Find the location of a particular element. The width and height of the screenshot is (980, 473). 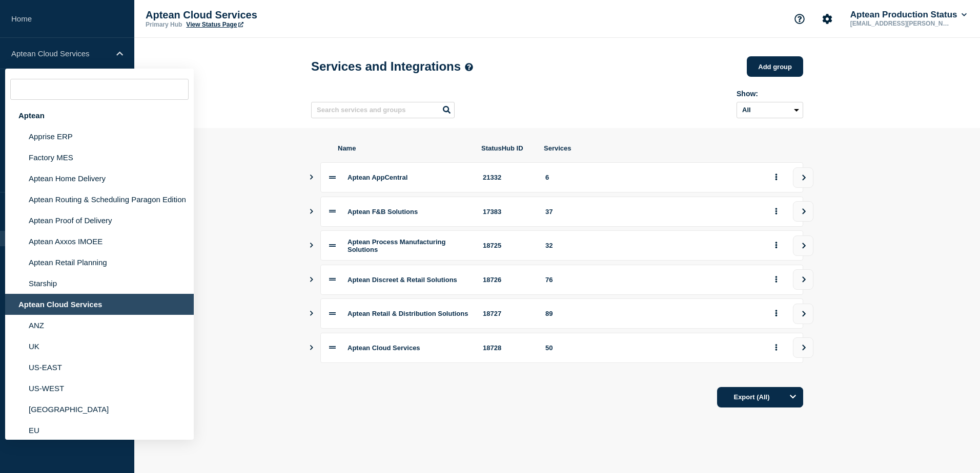

span: StatusHub ID is located at coordinates (507, 148).